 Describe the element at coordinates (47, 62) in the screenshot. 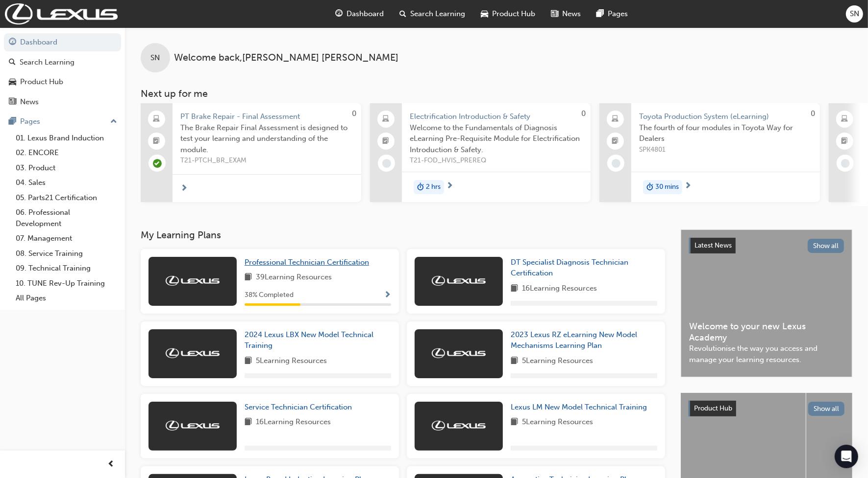

I see `div: Search Learning` at that location.